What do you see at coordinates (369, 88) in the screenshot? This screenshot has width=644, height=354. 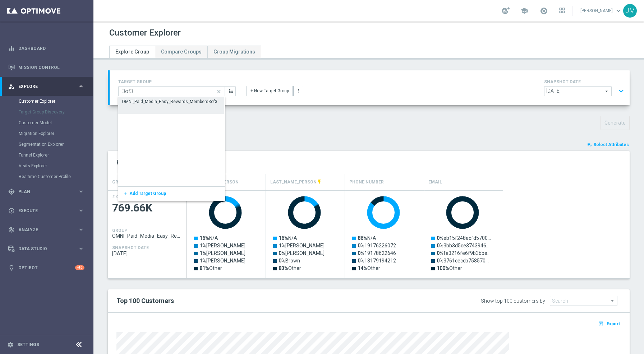 I see `div: TARGET GROUP close + New Target Group more_vert SNAPSHOT DATE arrow_drop_down expand_more` at bounding box center [369, 88].